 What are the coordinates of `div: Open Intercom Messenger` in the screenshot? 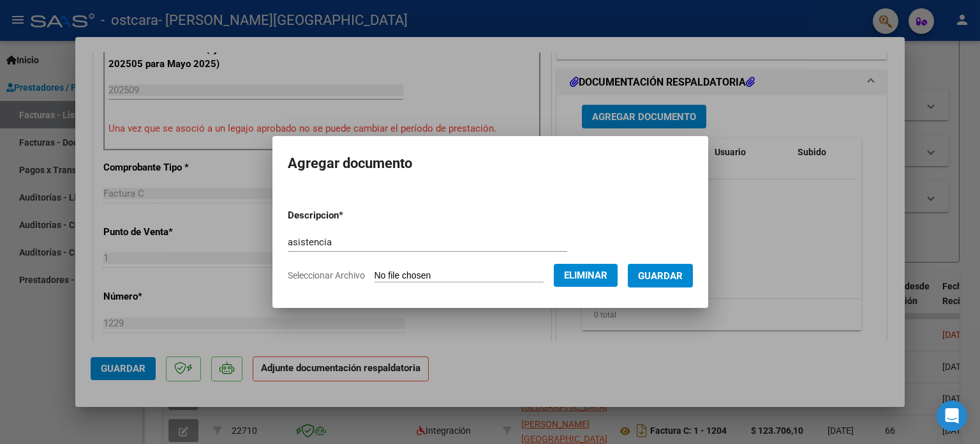 It's located at (952, 416).